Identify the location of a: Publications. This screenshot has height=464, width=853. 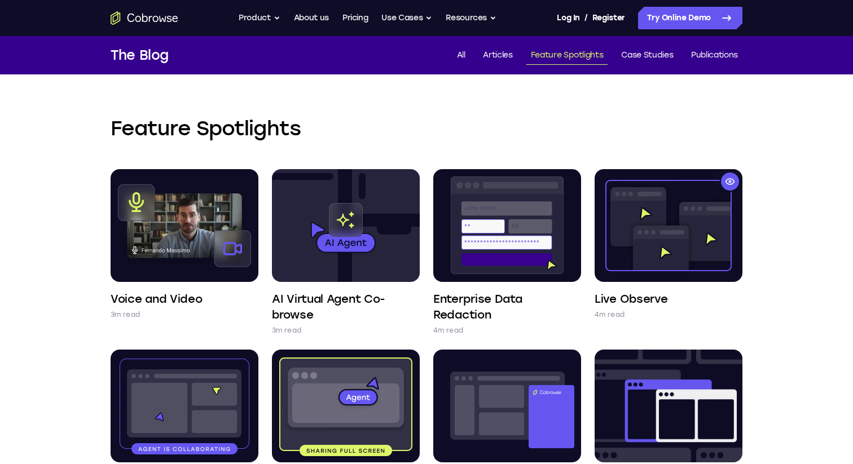
(714, 55).